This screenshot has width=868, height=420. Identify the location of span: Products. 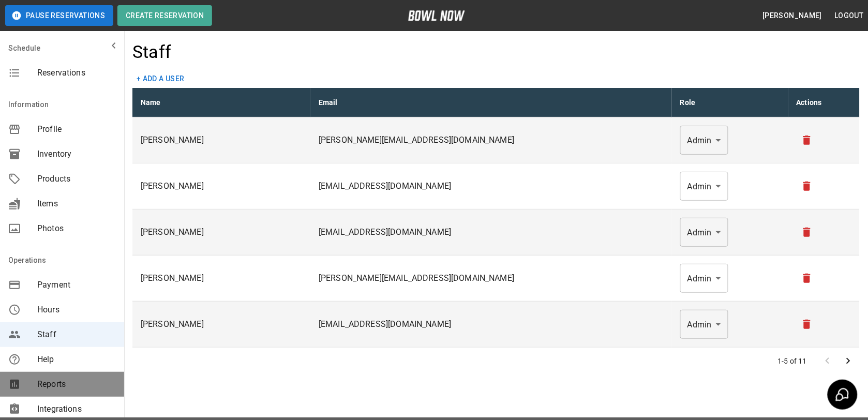
(76, 179).